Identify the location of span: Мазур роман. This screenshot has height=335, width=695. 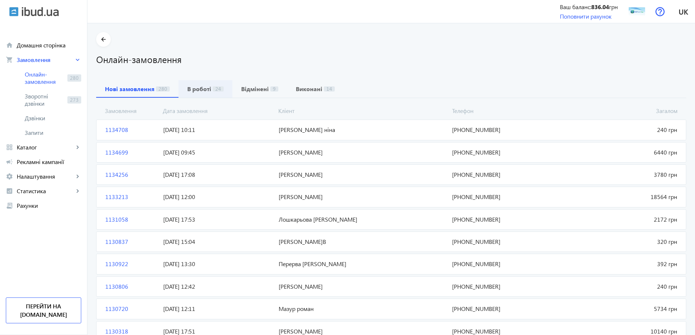
(363, 309).